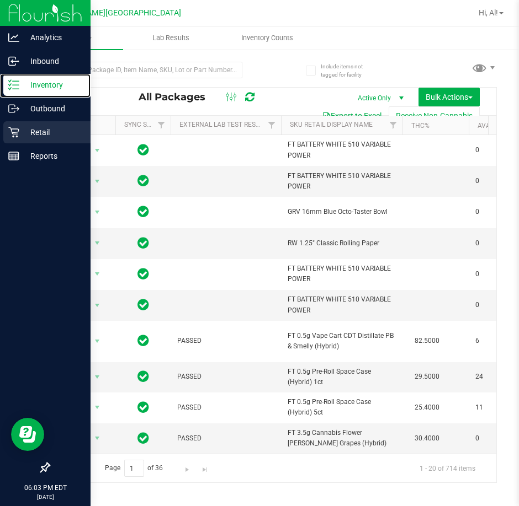 The height and width of the screenshot is (506, 519). What do you see at coordinates (170, 38) in the screenshot?
I see `span: Lab Results` at bounding box center [170, 38].